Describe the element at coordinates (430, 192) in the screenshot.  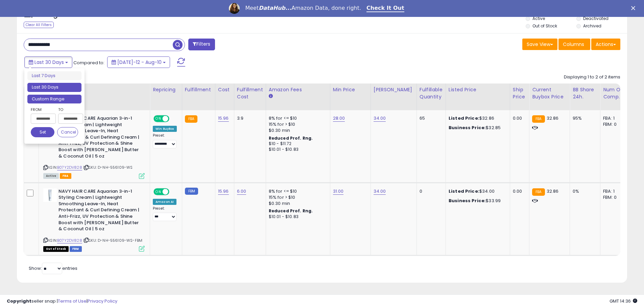
I see `div: 0` at that location.